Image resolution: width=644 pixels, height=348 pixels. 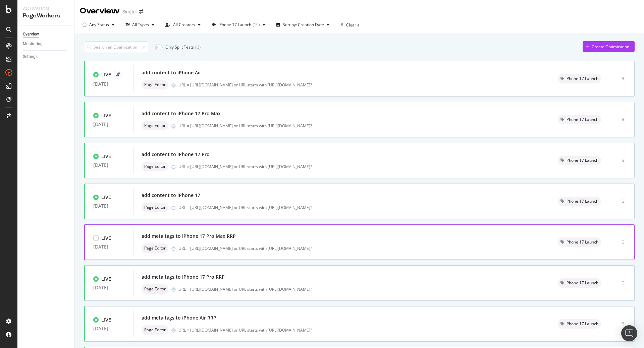 I want to click on a: Monitoring, so click(x=46, y=44).